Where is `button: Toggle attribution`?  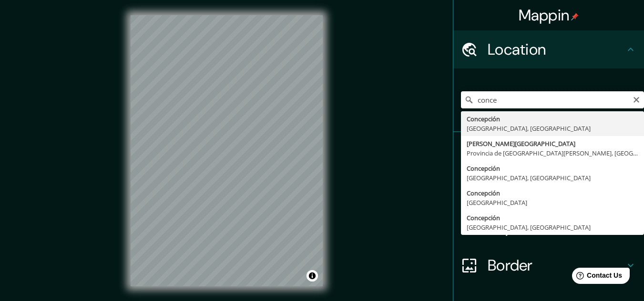
button: Toggle attribution is located at coordinates (312, 276).